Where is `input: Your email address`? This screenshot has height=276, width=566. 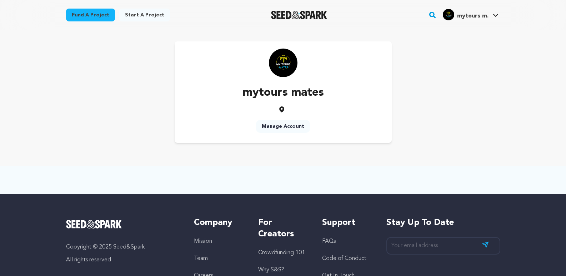 input: Your email address is located at coordinates (443, 246).